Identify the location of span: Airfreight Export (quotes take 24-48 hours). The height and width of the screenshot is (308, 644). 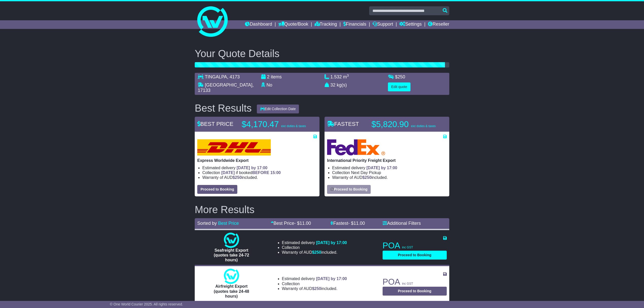
(231, 291).